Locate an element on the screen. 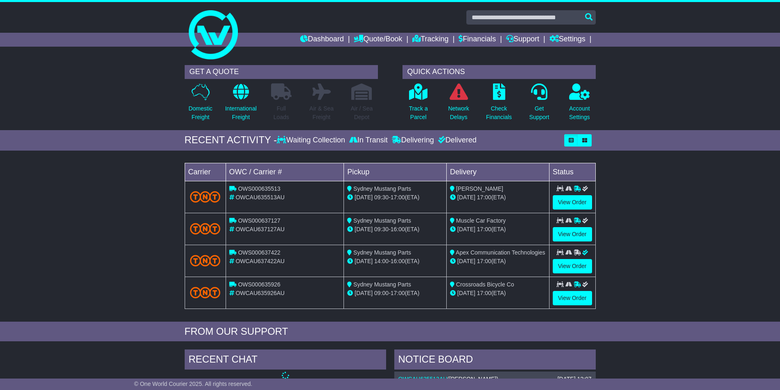 The height and width of the screenshot is (390, 780). td: Pickup is located at coordinates (395, 172).